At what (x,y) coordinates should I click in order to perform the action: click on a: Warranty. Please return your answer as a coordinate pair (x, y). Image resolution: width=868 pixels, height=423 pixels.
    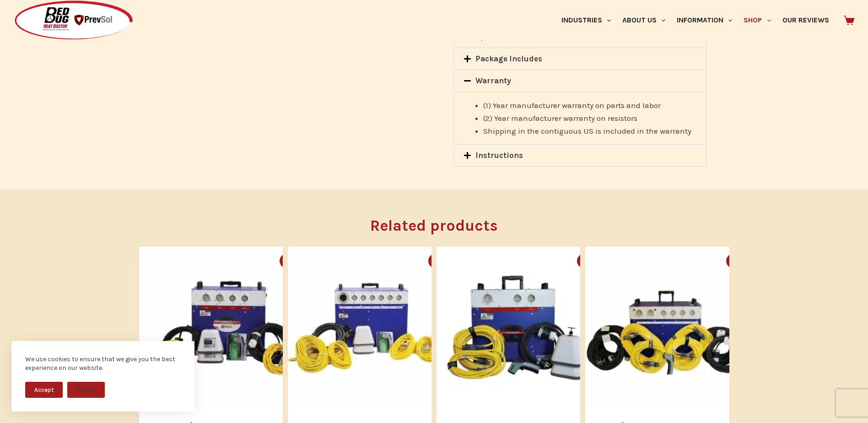
    Looking at the image, I should click on (493, 81).